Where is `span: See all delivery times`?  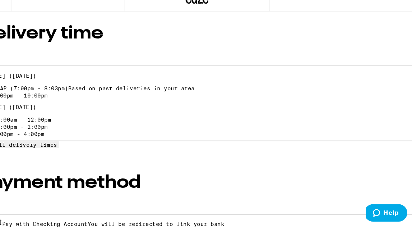 span: See all delivery times is located at coordinates (38, 149).